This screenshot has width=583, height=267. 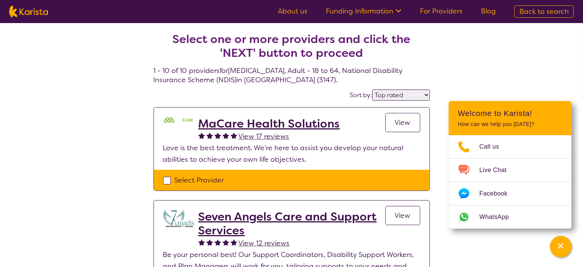 What do you see at coordinates (178, 218) in the screenshot?
I see `img: lugdbhoacugpbhbgex1l.png` at bounding box center [178, 218].